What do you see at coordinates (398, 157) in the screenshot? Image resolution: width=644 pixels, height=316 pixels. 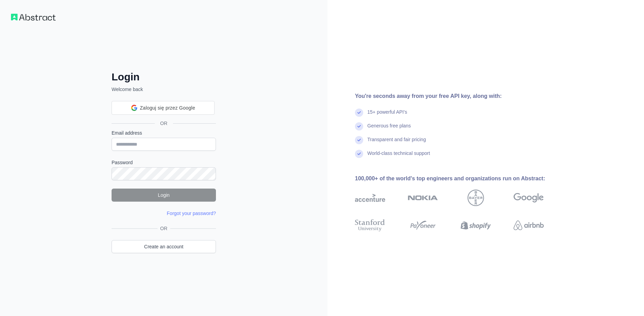 I see `div: World-class technical support` at bounding box center [398, 157].